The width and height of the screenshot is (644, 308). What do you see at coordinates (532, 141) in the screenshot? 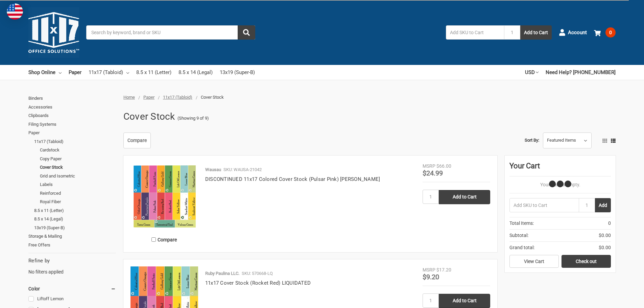
I see `label: Sort By:` at bounding box center [532, 141].